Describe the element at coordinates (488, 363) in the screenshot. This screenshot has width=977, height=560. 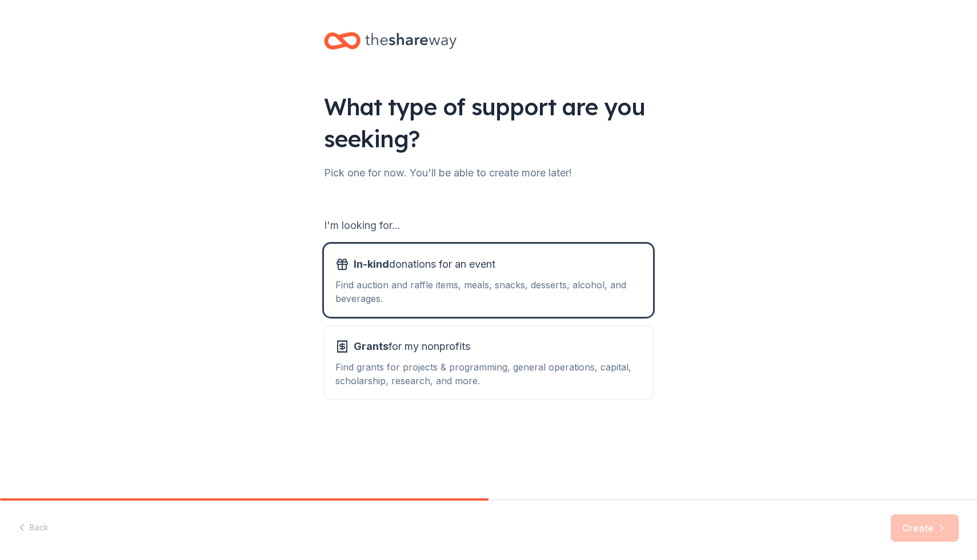
I see `button: Grantsfor my nonprofitsFind grants for projects & programming, general operations, capital, schol...` at that location.